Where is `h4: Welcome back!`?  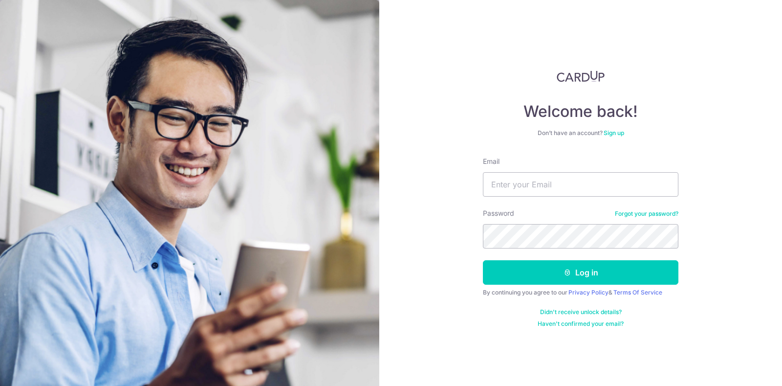
h4: Welcome back! is located at coordinates (581, 111).